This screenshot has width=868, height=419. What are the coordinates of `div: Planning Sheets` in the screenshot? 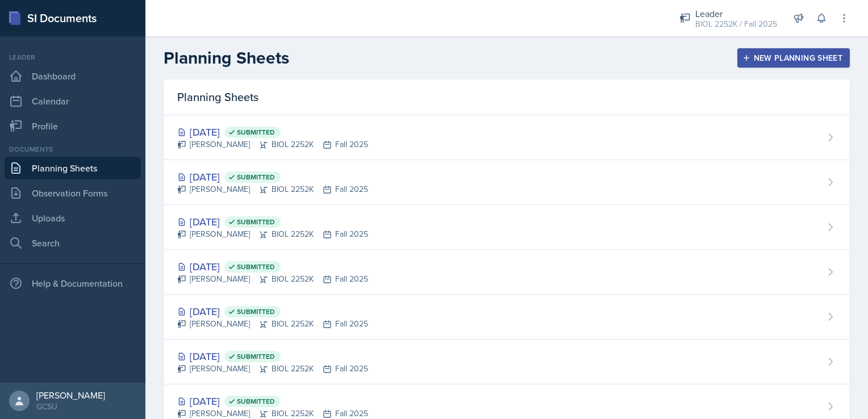 It's located at (506, 97).